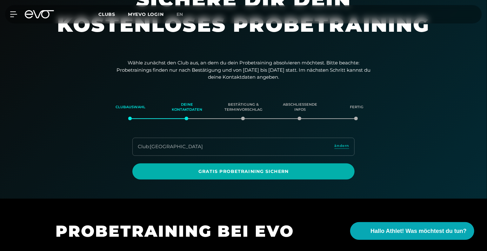  I want to click on a: Gratis Probetraining sichern, so click(244, 171).